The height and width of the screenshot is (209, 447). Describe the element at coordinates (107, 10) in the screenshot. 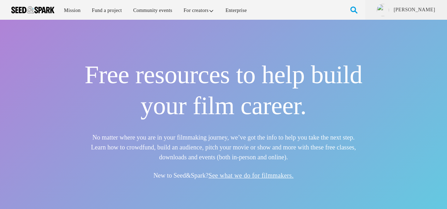

I see `a: Fund a project` at that location.